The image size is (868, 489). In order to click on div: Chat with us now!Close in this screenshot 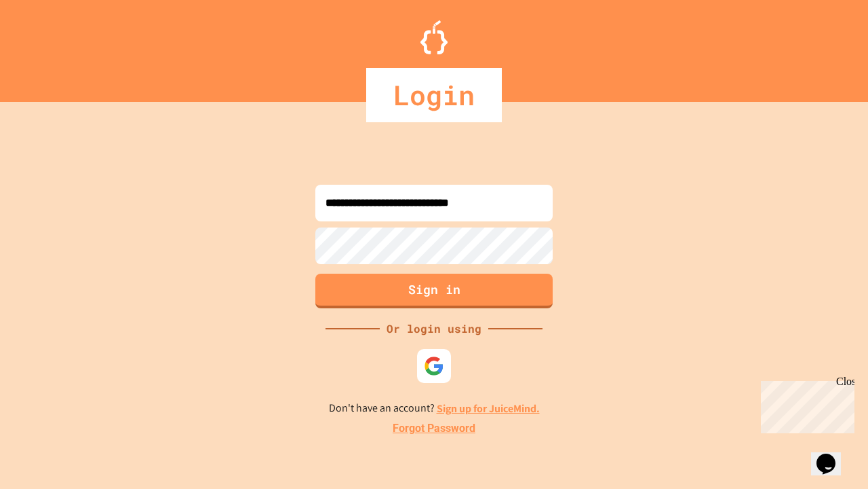, I will do `click(49, 45)`.